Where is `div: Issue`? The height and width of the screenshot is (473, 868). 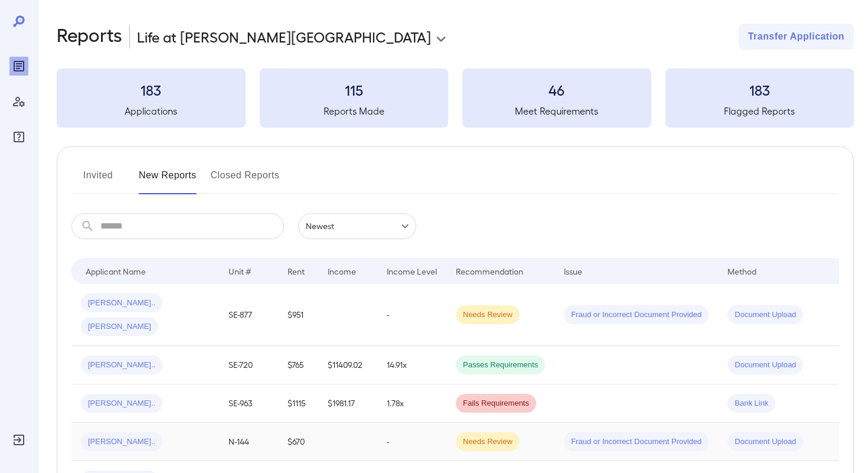 div: Issue is located at coordinates (574, 271).